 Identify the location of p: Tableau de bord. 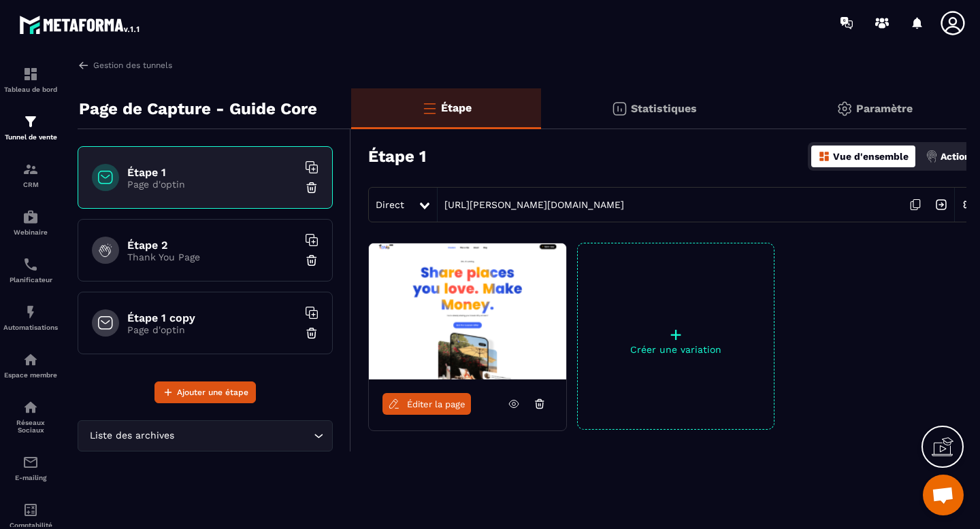
(30, 89).